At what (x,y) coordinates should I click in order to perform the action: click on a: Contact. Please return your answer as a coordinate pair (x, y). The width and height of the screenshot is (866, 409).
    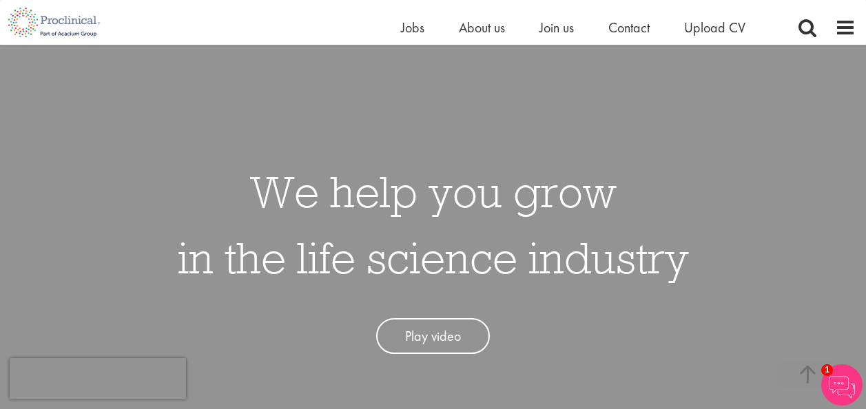
    Looking at the image, I should click on (629, 28).